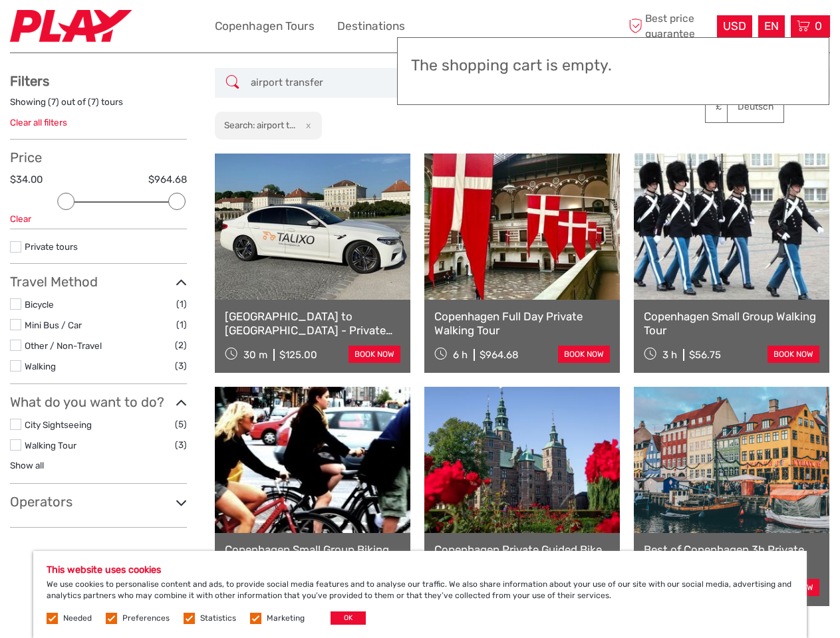 The image size is (840, 638). Describe the element at coordinates (181, 345) in the screenshot. I see `span: (2)` at that location.